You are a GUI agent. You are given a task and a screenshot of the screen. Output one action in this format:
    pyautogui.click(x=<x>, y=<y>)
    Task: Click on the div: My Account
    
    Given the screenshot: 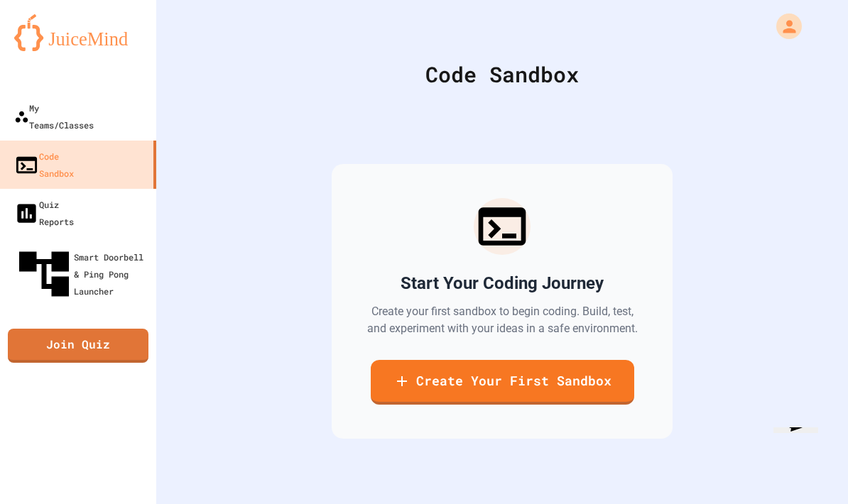 What is the action you would take?
    pyautogui.click(x=783, y=26)
    